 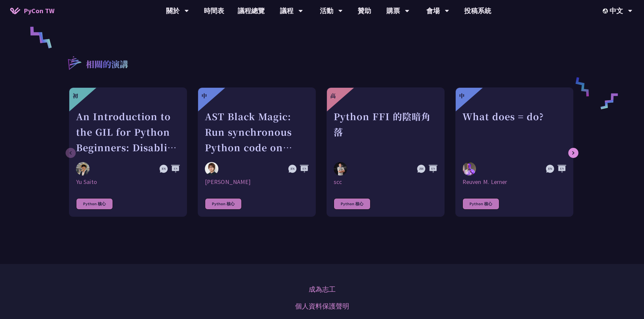 I want to click on img: Yuichiro Tachibana, so click(x=212, y=169).